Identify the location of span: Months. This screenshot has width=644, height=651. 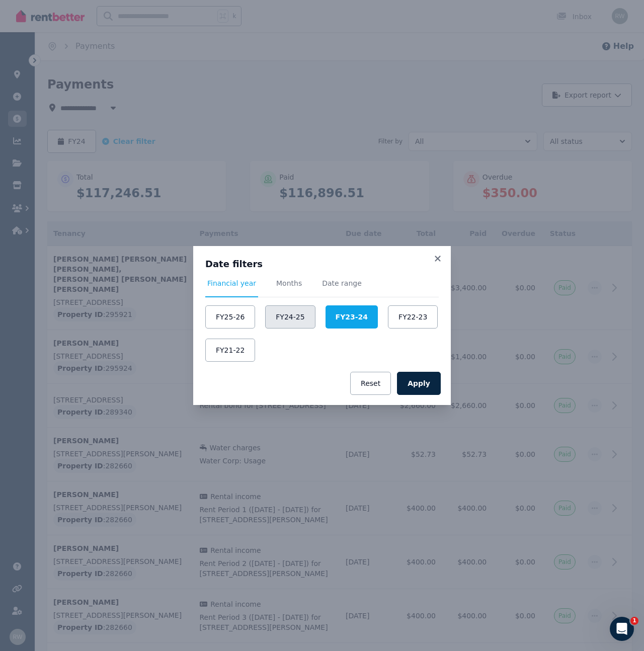
(289, 283).